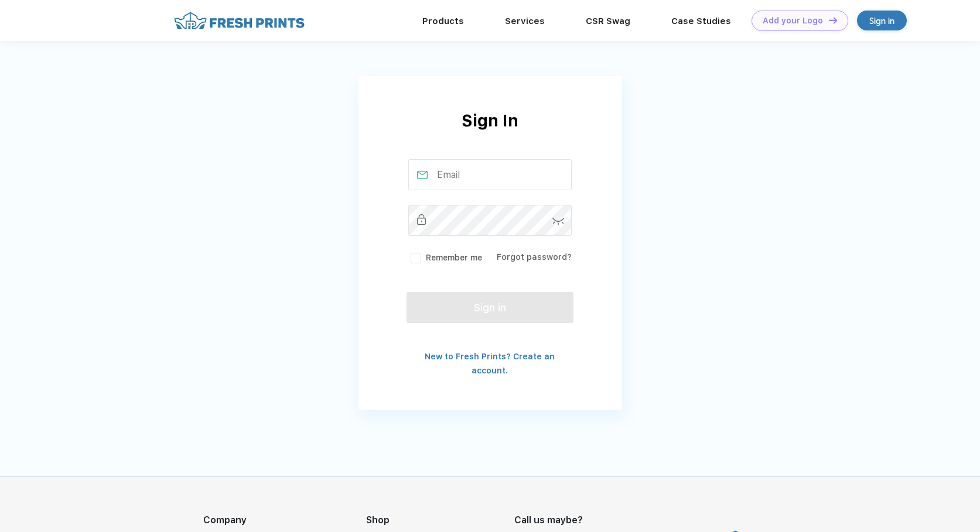  Describe the element at coordinates (490, 133) in the screenshot. I see `div: Sign In` at that location.